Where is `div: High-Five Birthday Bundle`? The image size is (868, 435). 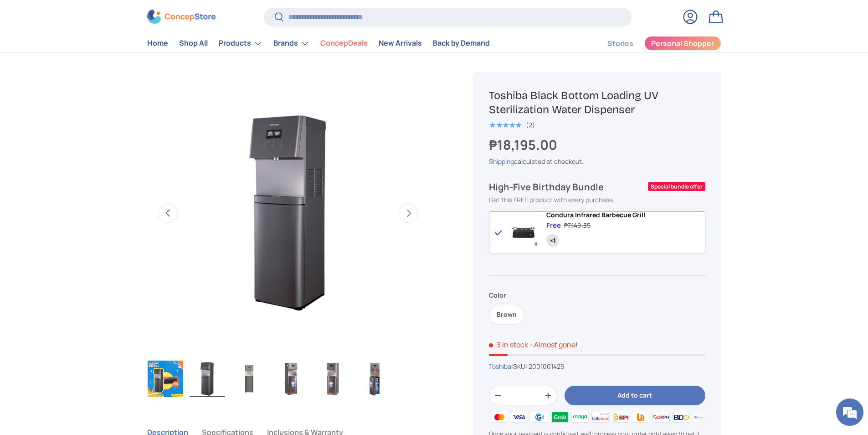
div: High-Five Birthday Bundle is located at coordinates (567, 187).